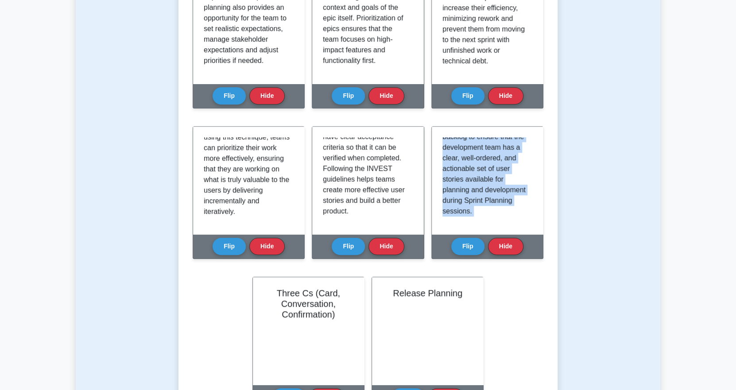  What do you see at coordinates (308, 304) in the screenshot?
I see `h2: Three Cs (Card, Conversation, Confirmation)` at bounding box center [308, 304].